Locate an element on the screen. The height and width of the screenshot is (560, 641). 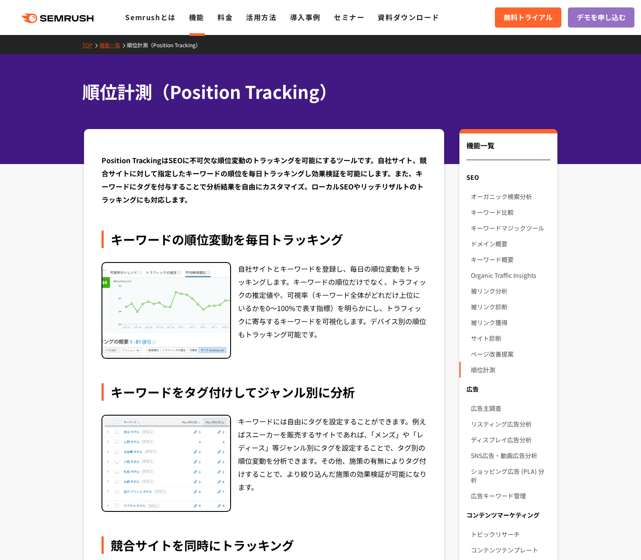
img: 順位計測（Position Tracking） 順位変動 is located at coordinates (166, 311).